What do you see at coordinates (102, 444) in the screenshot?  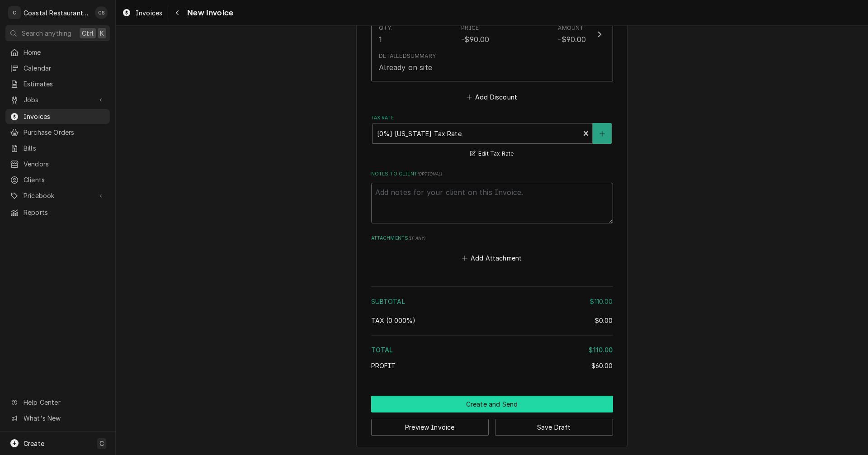 I see `span: C` at bounding box center [102, 444].